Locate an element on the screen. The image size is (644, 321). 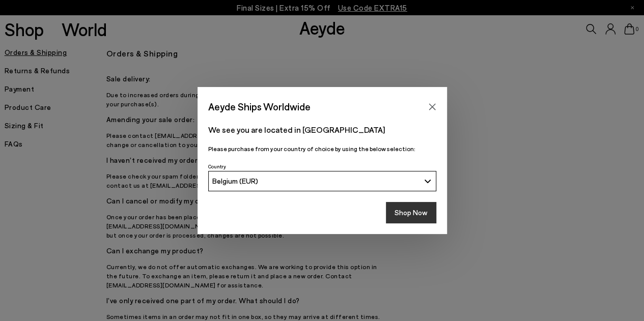
span: Country is located at coordinates (217, 167).